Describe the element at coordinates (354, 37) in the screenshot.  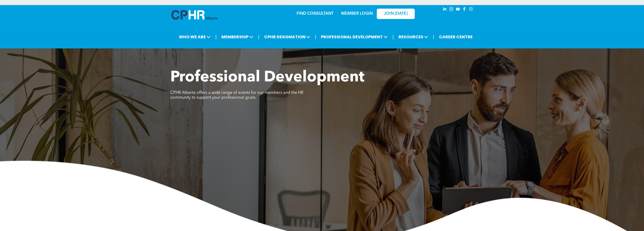
I see `span: PROFESSIONAL DEVELOPMENT` at that location.